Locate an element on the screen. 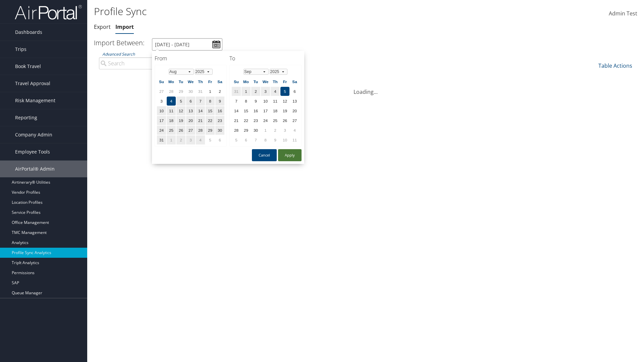 Image resolution: width=644 pixels, height=362 pixels. span: Dashboards is located at coordinates (29, 32).